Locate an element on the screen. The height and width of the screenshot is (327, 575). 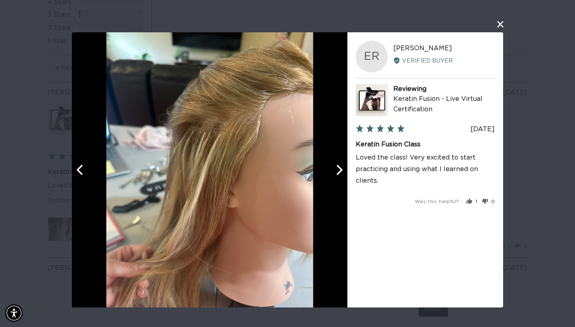
button: Previous is located at coordinates (81, 170).